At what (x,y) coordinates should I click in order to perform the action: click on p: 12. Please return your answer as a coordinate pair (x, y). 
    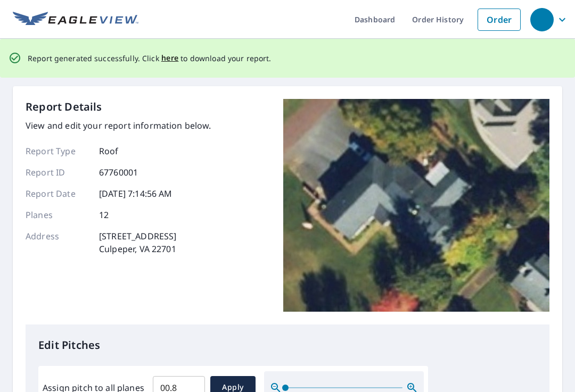
    Looking at the image, I should click on (104, 215).